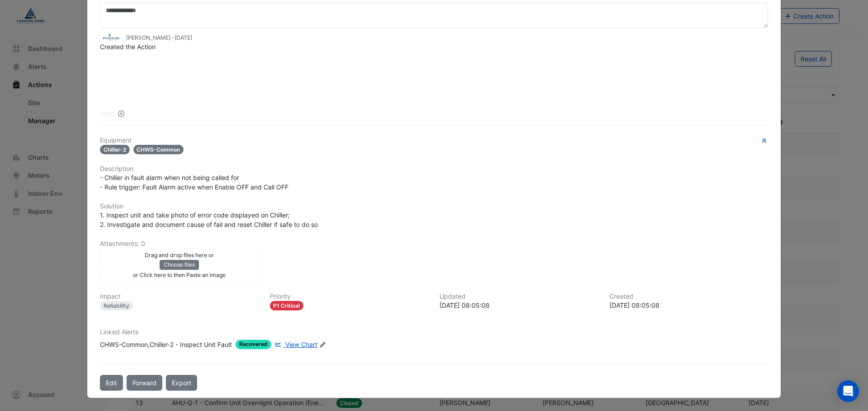  Describe the element at coordinates (111, 383) in the screenshot. I see `button: Edit` at that location.